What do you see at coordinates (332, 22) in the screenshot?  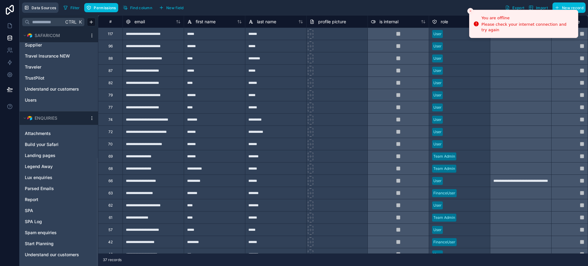 I see `span: profile picture` at bounding box center [332, 22].